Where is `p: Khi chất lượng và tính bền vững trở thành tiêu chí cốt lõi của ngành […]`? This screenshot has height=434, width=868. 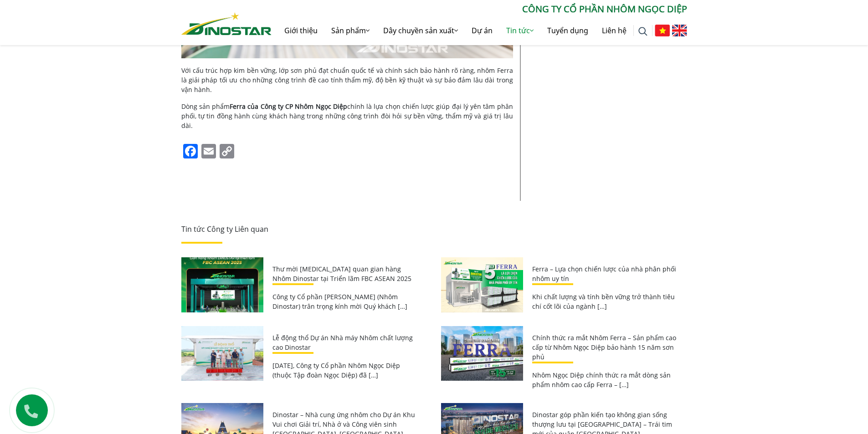 p: Khi chất lượng và tính bền vững trở thành tiêu chí cốt lõi của ngành […] is located at coordinates (605, 302).